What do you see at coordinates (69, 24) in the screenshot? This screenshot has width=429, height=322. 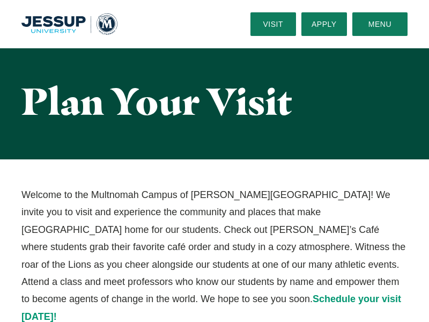 I see `img: Multnomah University Logo` at bounding box center [69, 24].